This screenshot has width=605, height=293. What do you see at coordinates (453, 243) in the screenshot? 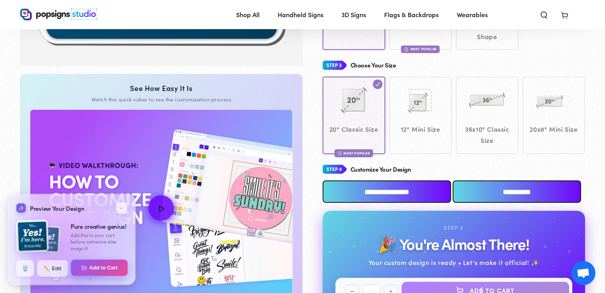
I see `h2: 🎉 You're Almost There!` at bounding box center [453, 243].